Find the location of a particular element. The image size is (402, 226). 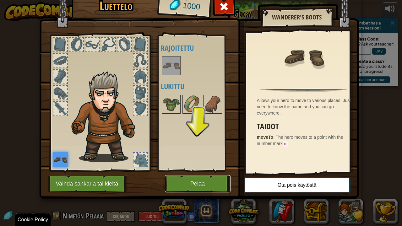

h4: Lukittu is located at coordinates (200, 86).